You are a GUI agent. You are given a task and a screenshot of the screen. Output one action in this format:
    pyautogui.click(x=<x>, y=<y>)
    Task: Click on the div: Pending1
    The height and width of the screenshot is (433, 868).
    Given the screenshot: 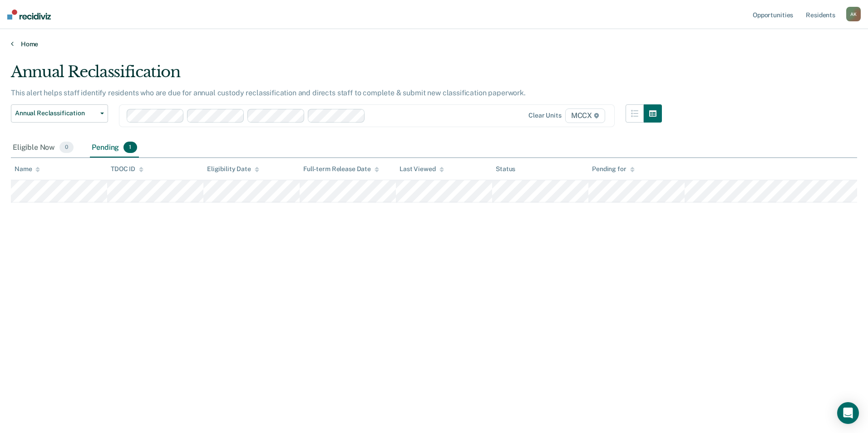 What is the action you would take?
    pyautogui.click(x=114, y=148)
    